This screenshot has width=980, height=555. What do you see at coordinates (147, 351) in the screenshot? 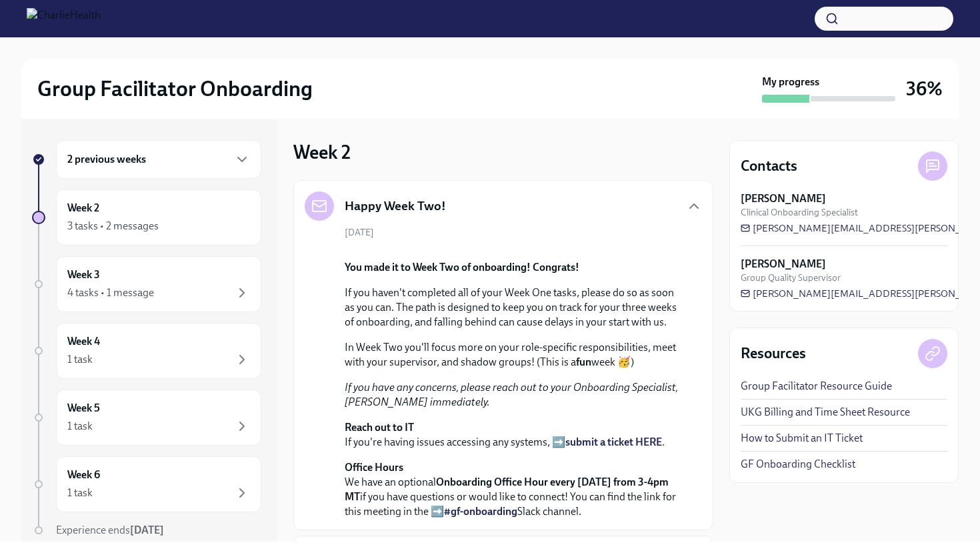
I see `a: Week 41 task` at bounding box center [147, 351].